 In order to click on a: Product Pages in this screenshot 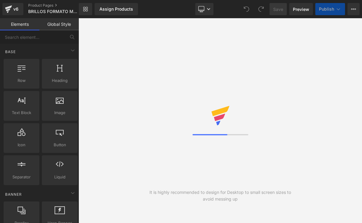, I will do `click(59, 5)`.